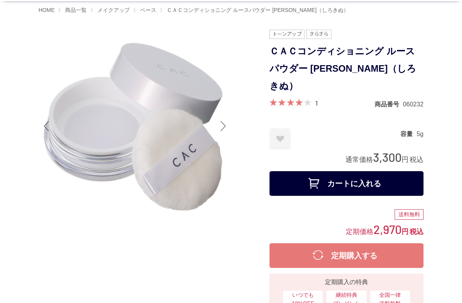  What do you see at coordinates (347, 183) in the screenshot?
I see `button: カートに入れる` at bounding box center [347, 183].